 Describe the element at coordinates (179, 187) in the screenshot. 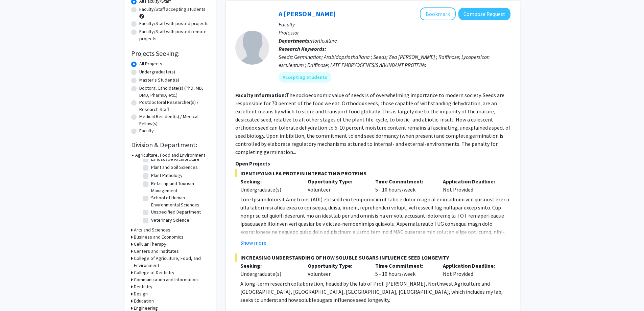

I see `label: Retailing and Tourism Management` at that location.